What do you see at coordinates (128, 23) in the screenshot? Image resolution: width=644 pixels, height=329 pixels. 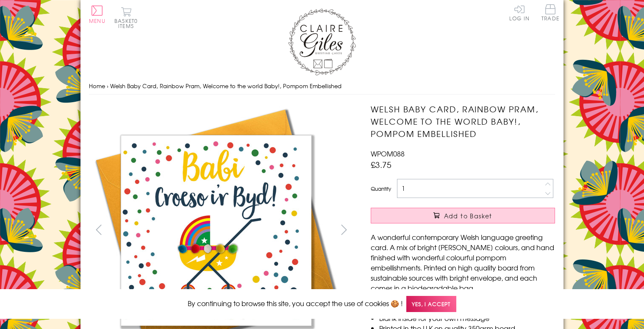 I see `span: 0 items` at bounding box center [128, 23].